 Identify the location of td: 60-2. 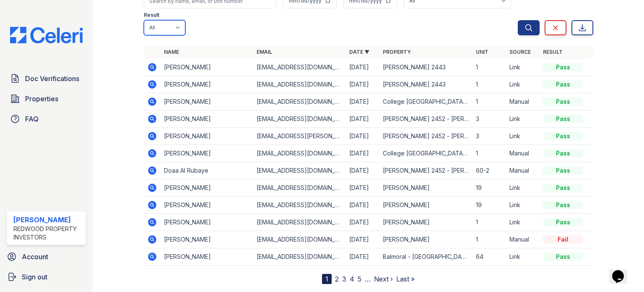
(489, 171).